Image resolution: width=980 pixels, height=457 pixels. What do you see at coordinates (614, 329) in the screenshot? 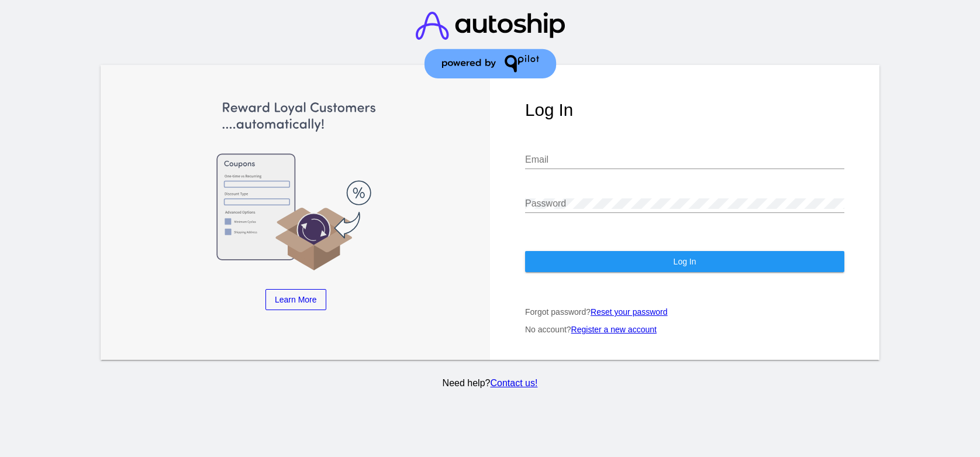
I see `a: Register a new account` at bounding box center [614, 329].